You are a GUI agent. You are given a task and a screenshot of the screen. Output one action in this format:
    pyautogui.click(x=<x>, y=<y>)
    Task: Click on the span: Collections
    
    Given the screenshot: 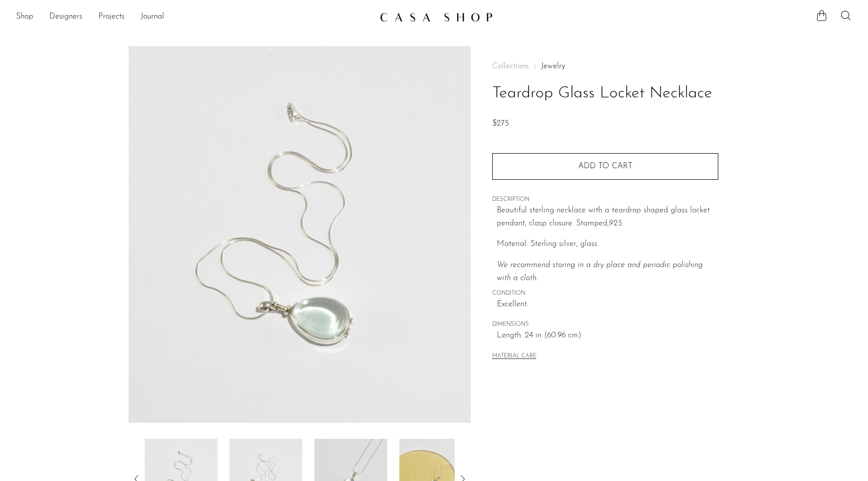 What is the action you would take?
    pyautogui.click(x=510, y=66)
    